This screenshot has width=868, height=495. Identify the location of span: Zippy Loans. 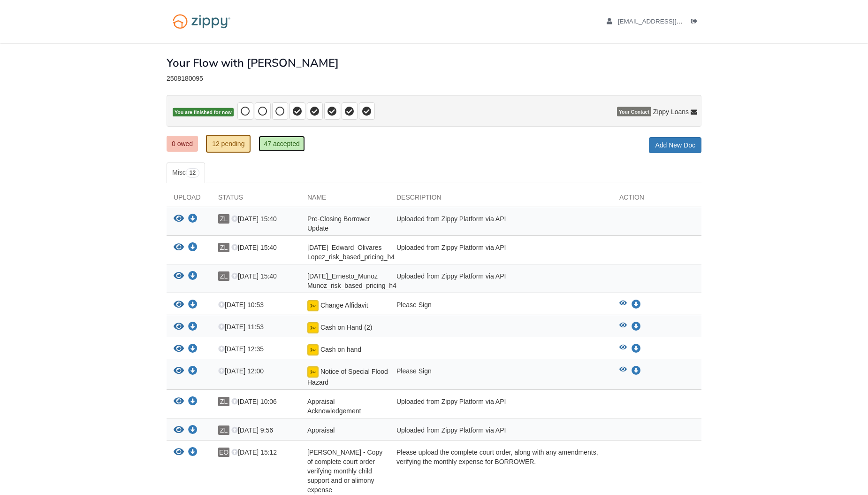
(671, 112).